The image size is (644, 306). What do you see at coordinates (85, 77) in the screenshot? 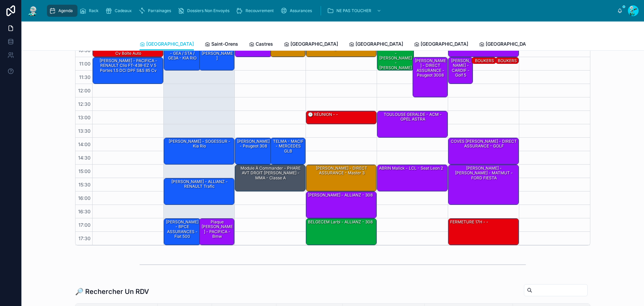
I see `span: 11:30` at bounding box center [85, 77].